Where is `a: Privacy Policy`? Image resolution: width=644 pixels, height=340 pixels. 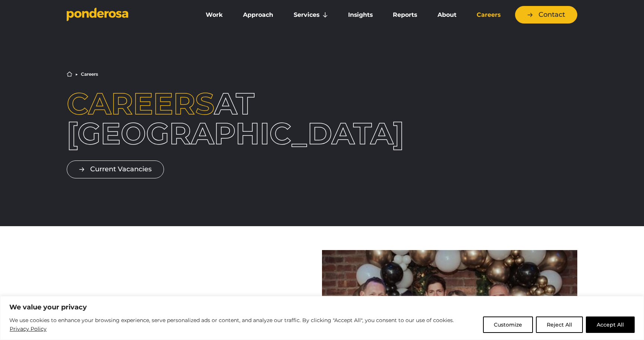 a: Privacy Policy is located at coordinates (28, 329).